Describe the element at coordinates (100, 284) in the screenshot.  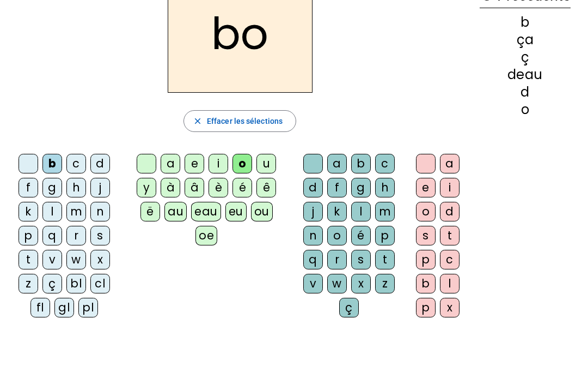
I see `div: cl` at that location.